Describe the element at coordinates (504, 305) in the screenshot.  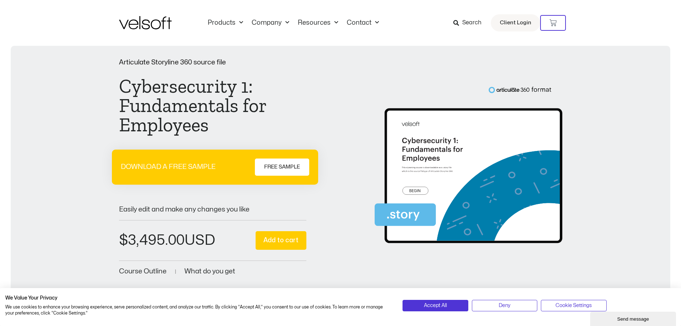
I see `span: Deny` at that location.